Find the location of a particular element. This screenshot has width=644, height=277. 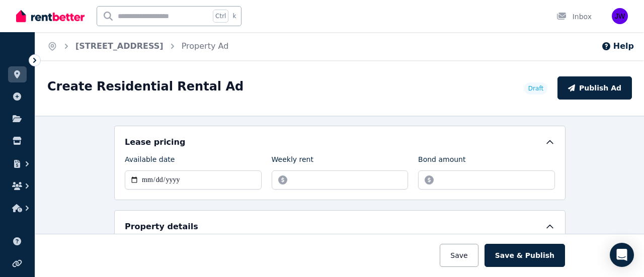

button: Save is located at coordinates (459, 255).